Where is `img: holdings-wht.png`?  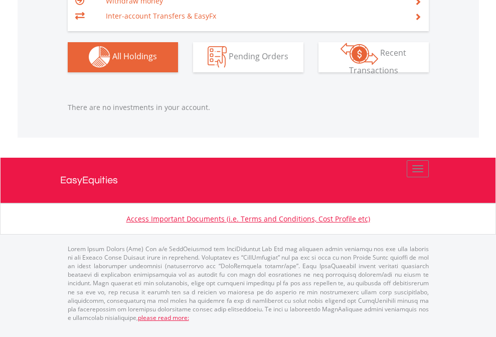
img: holdings-wht.png is located at coordinates (99, 57).